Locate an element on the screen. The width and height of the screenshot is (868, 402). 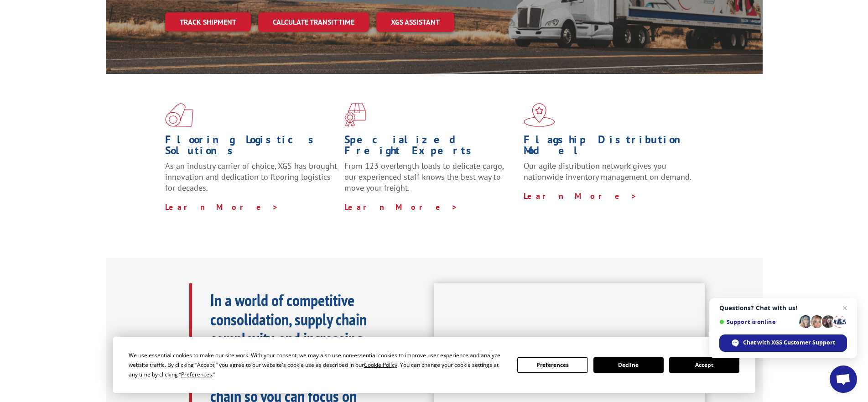
div: Chat with XGS Customer Support is located at coordinates (783, 343).